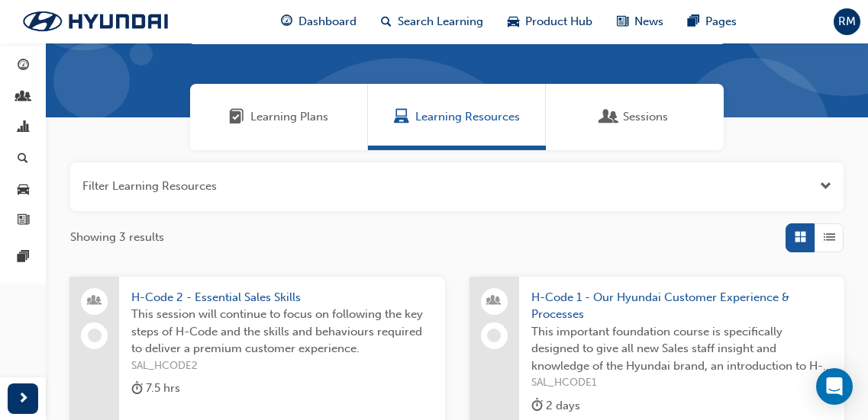 This screenshot has width=868, height=420. I want to click on img: Trak, so click(95, 22).